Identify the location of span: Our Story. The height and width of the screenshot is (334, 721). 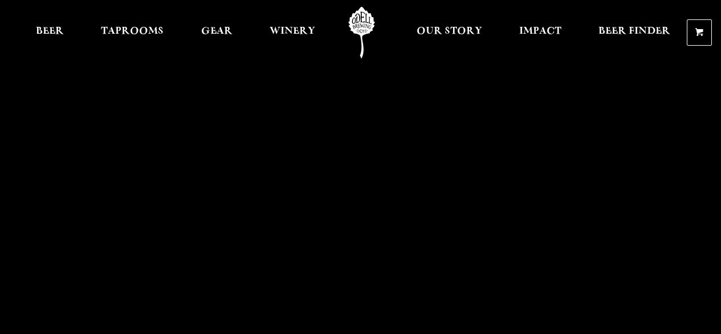
(449, 31).